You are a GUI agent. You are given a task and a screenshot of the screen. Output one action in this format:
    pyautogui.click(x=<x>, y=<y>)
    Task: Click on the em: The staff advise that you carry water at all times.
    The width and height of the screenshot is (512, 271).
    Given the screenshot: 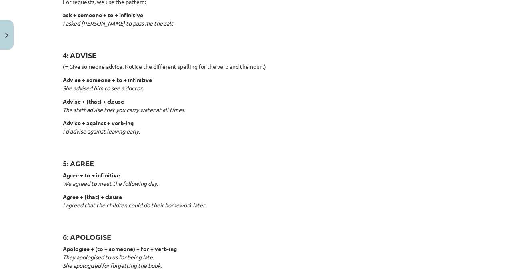 What is the action you would take?
    pyautogui.click(x=124, y=110)
    